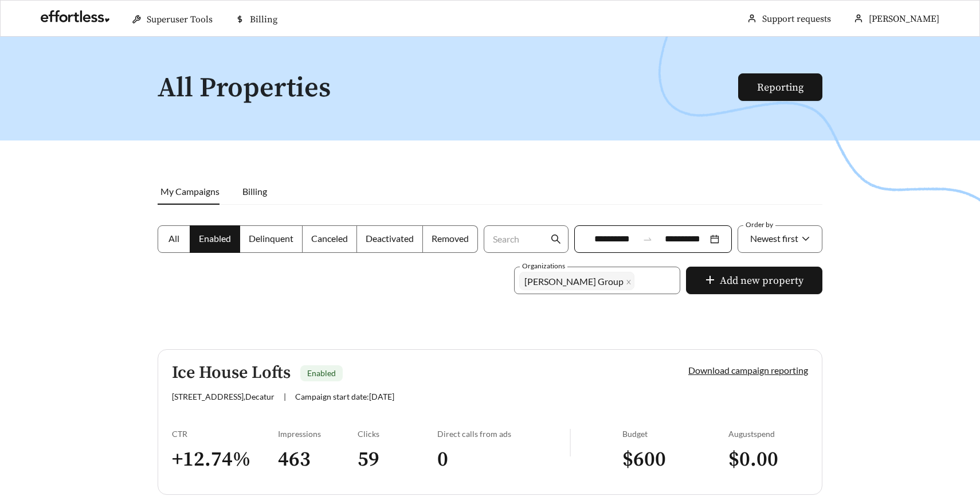 The height and width of the screenshot is (496, 980). Describe the element at coordinates (629, 282) in the screenshot. I see `span: close` at that location.